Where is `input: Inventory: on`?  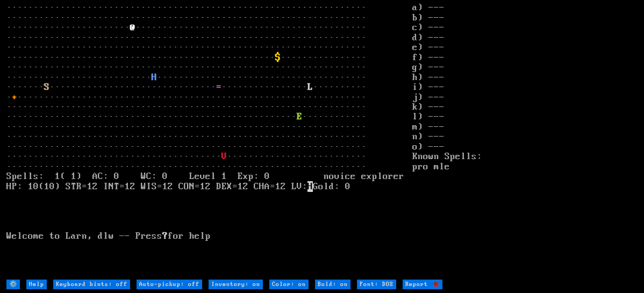 input: Inventory: on is located at coordinates (235, 284).